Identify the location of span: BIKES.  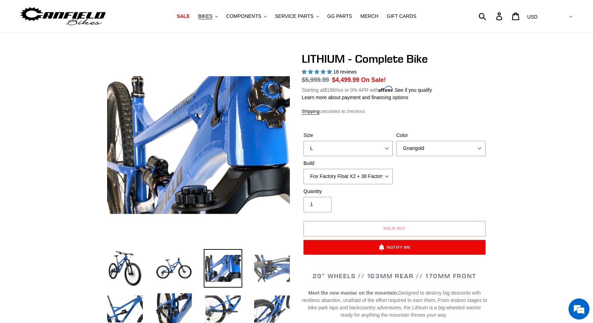
(205, 16).